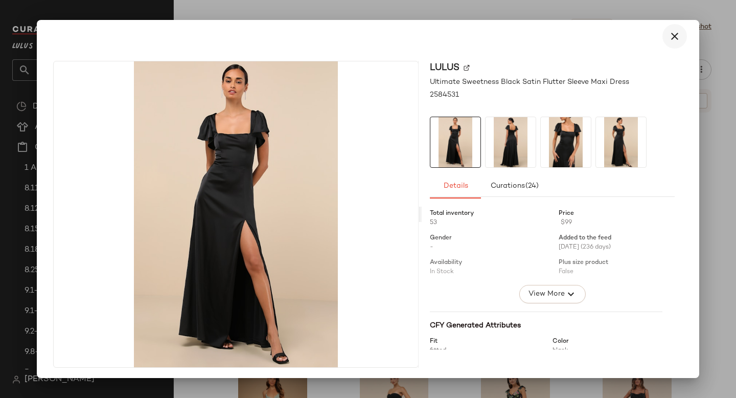 Image resolution: width=736 pixels, height=398 pixels. Describe the element at coordinates (444, 95) in the screenshot. I see `span: 2584531` at that location.